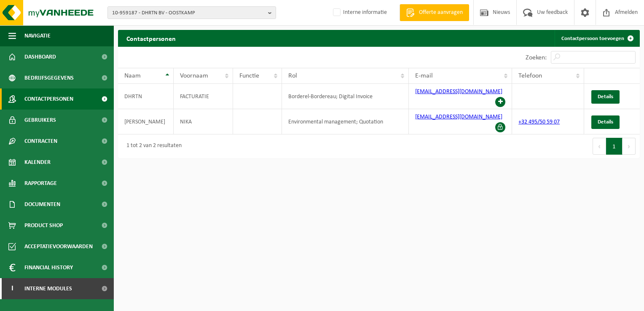 The width and height of the screenshot is (644, 311). What do you see at coordinates (43, 225) in the screenshot?
I see `span: Product Shop` at bounding box center [43, 225].